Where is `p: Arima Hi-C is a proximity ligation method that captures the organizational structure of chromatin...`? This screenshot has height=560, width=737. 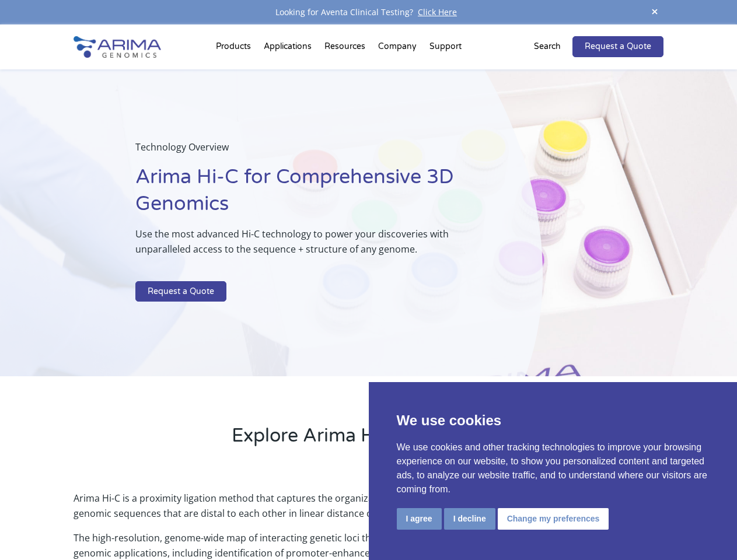 p: Arima Hi-C is a proximity ligation method that captures the organizational structure of chromatin... is located at coordinates (368, 511).